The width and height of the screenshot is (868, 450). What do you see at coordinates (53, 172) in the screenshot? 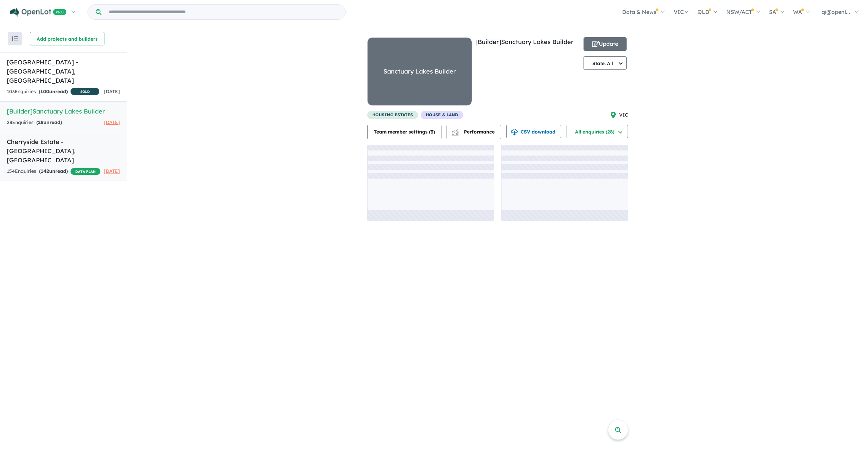
I see `div: 154 Enquir ies` at bounding box center [53, 172].